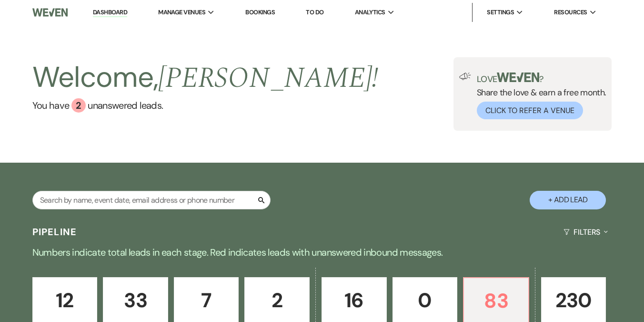 The image size is (644, 322). Describe the element at coordinates (568, 200) in the screenshot. I see `button: + Add Lead` at that location.